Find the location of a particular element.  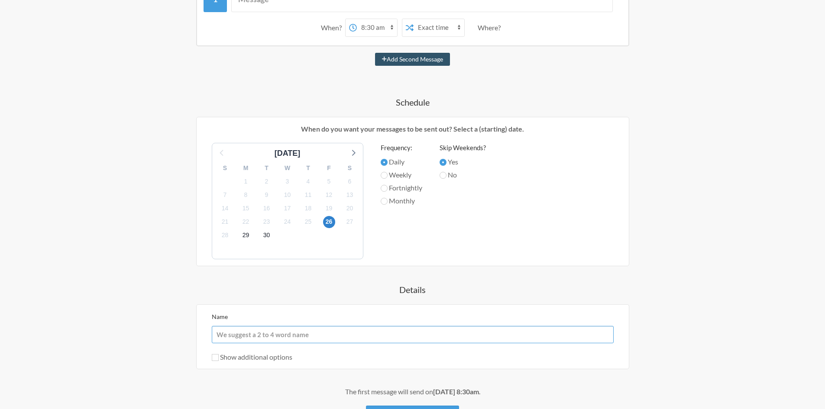

div: M is located at coordinates (246, 168).